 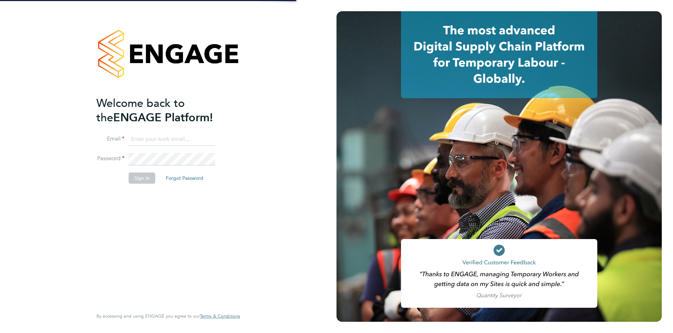 What do you see at coordinates (184, 178) in the screenshot?
I see `button: Forgot Password` at bounding box center [184, 178].